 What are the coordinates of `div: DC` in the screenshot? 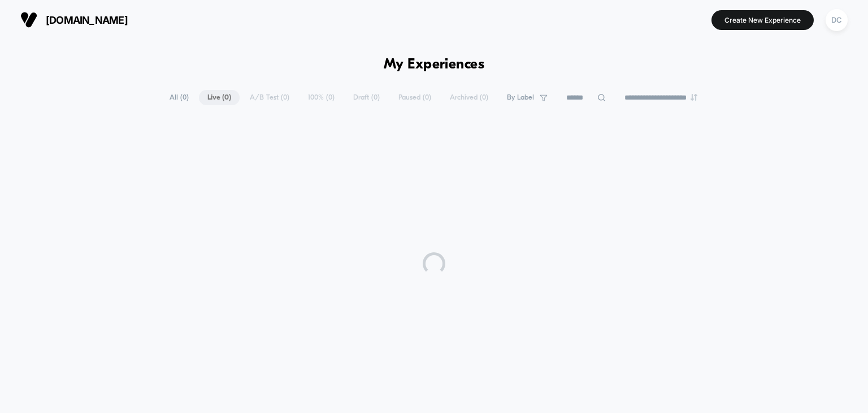 It's located at (836, 20).